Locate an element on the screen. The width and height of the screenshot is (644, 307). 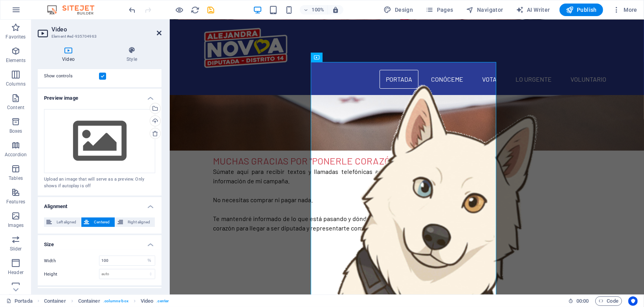
button: Publish is located at coordinates (581, 10).